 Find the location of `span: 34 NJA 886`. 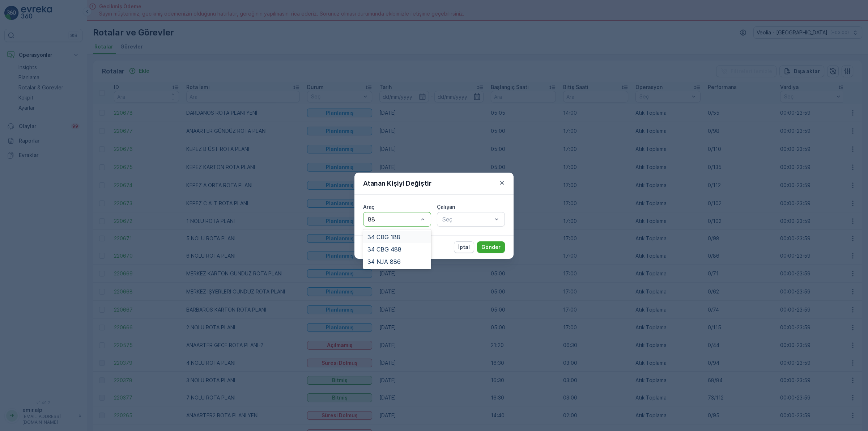

span: 34 NJA 886 is located at coordinates (384, 261).